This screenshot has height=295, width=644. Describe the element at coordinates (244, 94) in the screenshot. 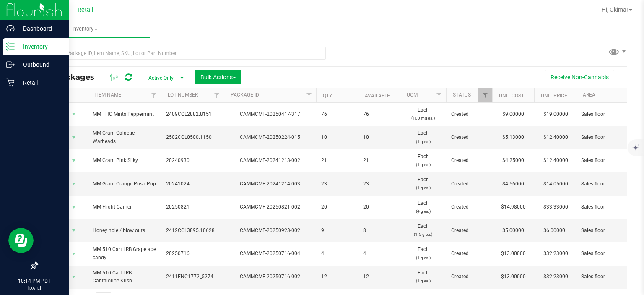

I see `a: Package ID` at that location.